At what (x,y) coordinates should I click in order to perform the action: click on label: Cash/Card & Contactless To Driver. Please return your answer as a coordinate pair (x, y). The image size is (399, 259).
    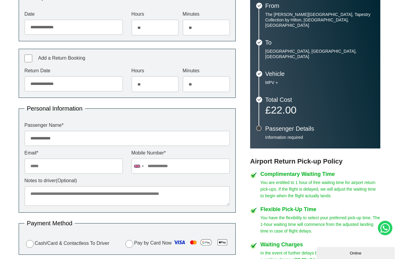
    Looking at the image, I should click on (67, 243).